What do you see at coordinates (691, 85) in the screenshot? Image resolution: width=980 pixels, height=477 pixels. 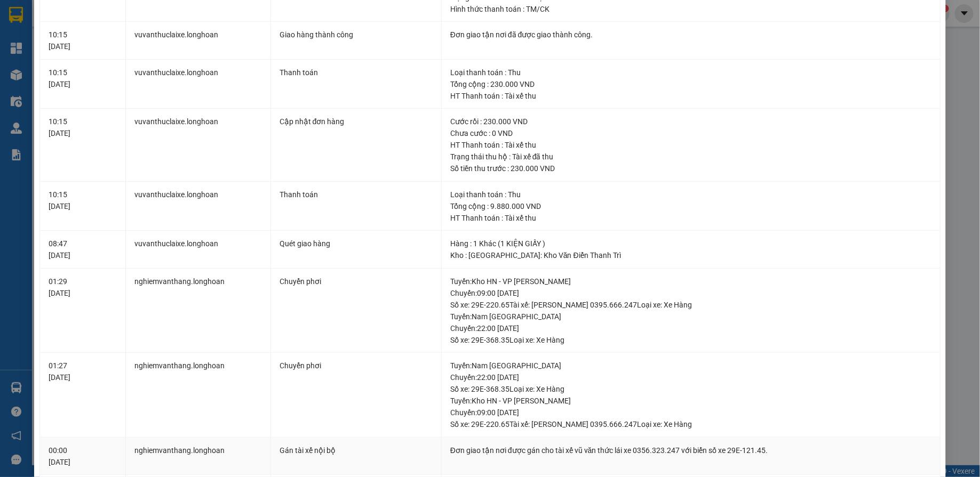 I see `div: Tổng cộng : 230.000 VND` at bounding box center [691, 85].